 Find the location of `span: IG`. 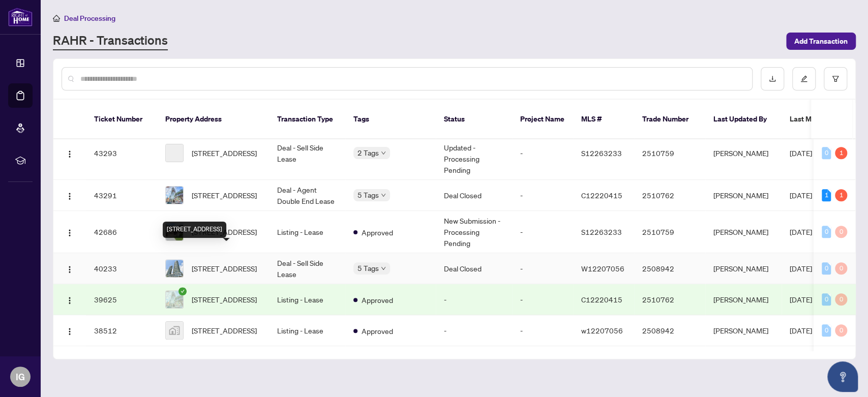

span: IG is located at coordinates (20, 377).